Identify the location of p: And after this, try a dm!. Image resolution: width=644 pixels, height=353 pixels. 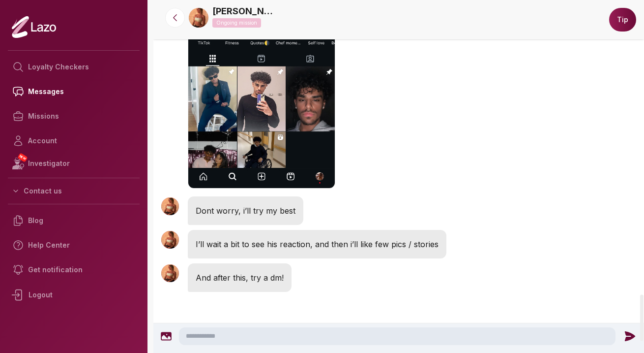
(239, 278).